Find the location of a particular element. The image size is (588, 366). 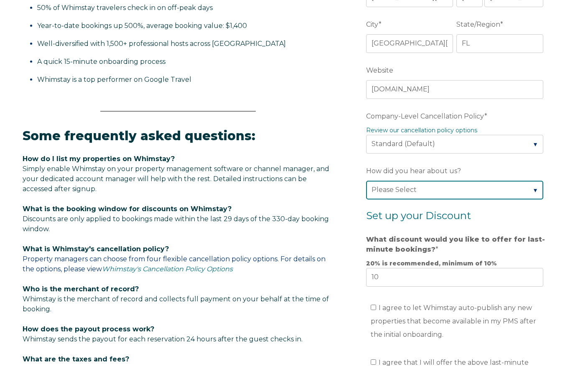

span: Some frequently asked questions: is located at coordinates (139, 136).